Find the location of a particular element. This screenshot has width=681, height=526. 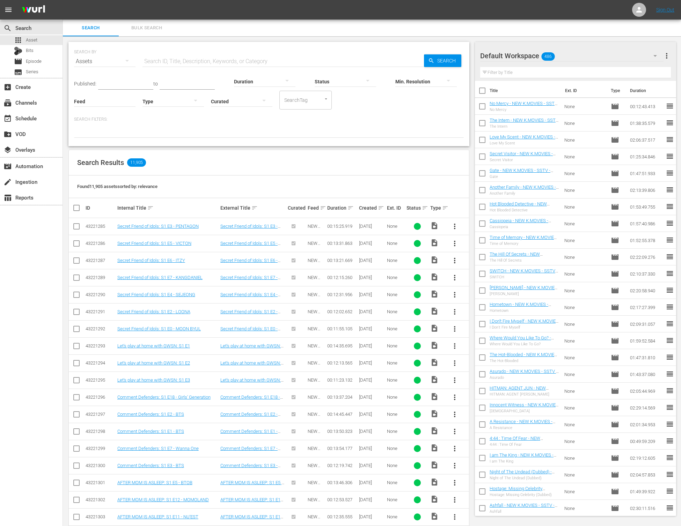

a: Ashfall - NEW K.MOVIES - SSTV - 202504 is located at coordinates (523, 508).